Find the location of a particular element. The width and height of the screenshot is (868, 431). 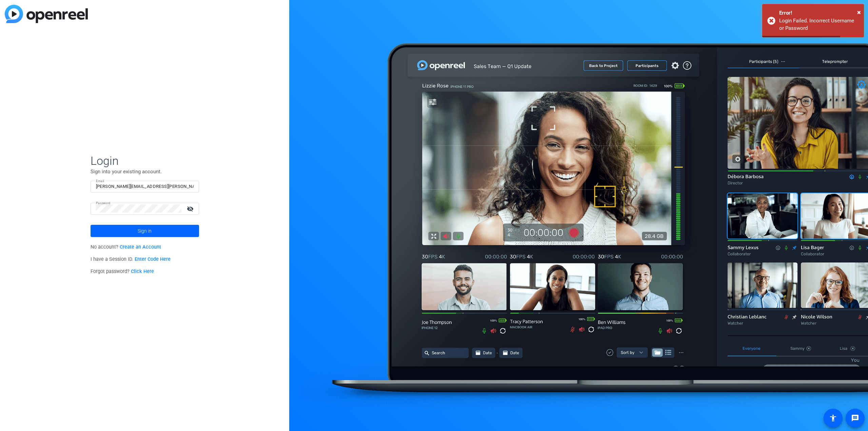

input: Enter Email Address is located at coordinates (145, 186).